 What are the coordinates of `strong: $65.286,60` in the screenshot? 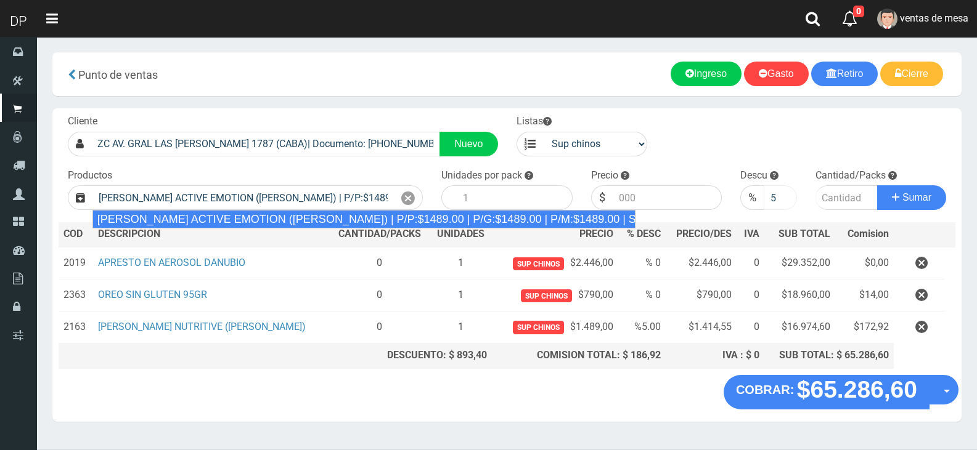 It's located at (856, 389).